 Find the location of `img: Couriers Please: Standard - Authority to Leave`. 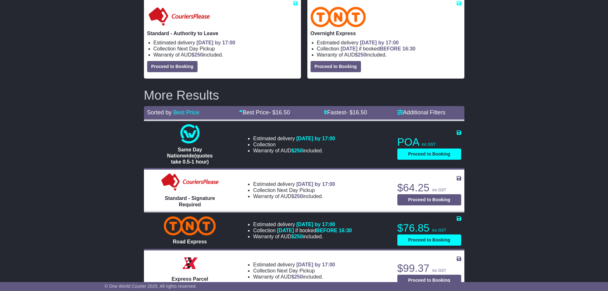

img: Couriers Please: Standard - Authority to Leave is located at coordinates (179, 17).